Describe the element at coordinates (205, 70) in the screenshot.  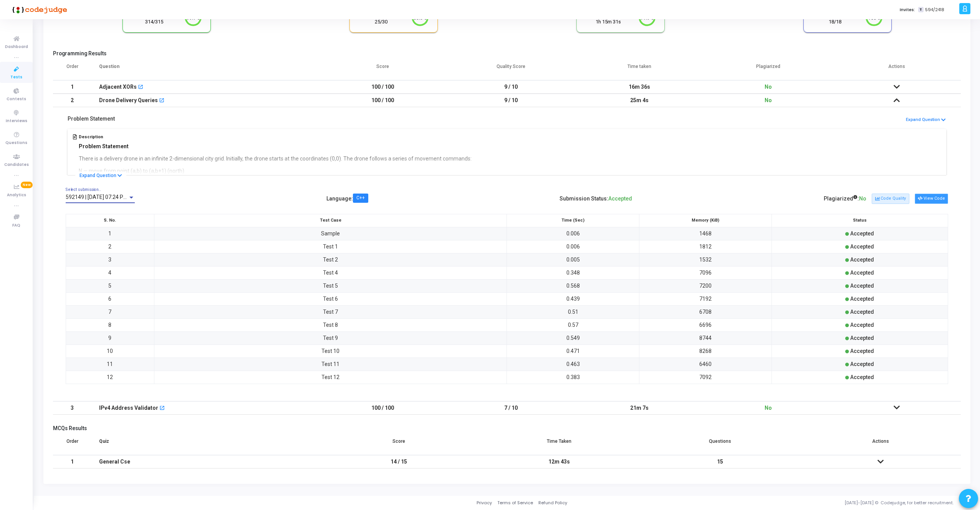
I see `th: Question` at that location.